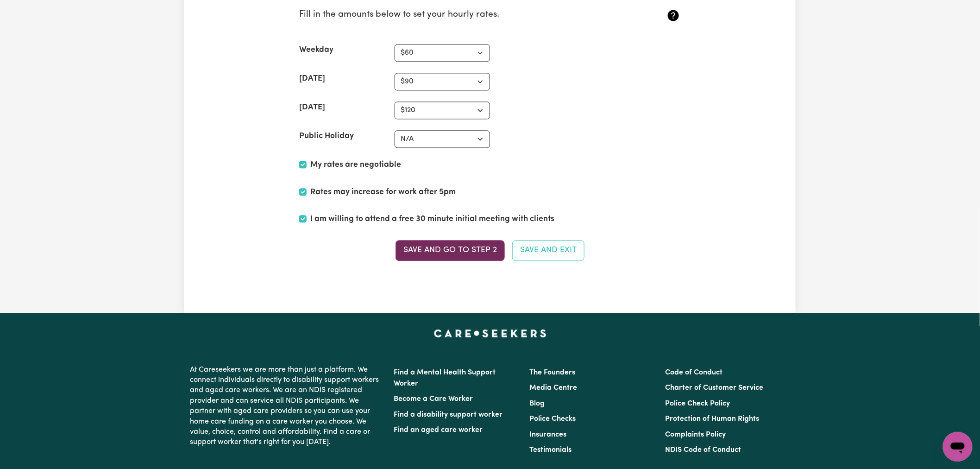 Image resolution: width=980 pixels, height=469 pixels. I want to click on a: Blog, so click(537, 403).